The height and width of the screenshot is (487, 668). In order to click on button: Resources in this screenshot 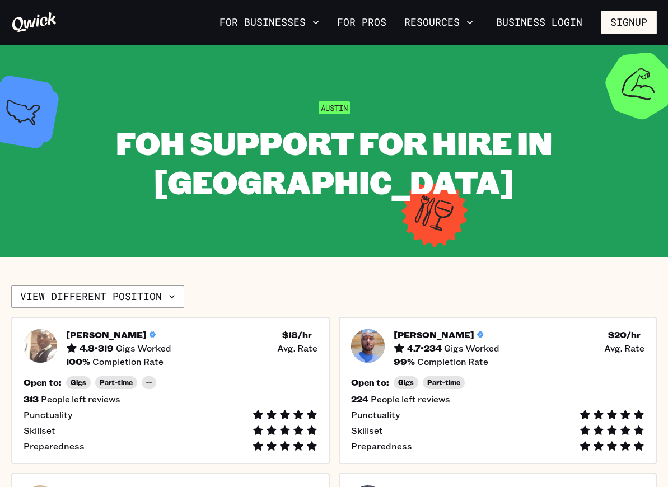, I will do `click(438, 22)`.